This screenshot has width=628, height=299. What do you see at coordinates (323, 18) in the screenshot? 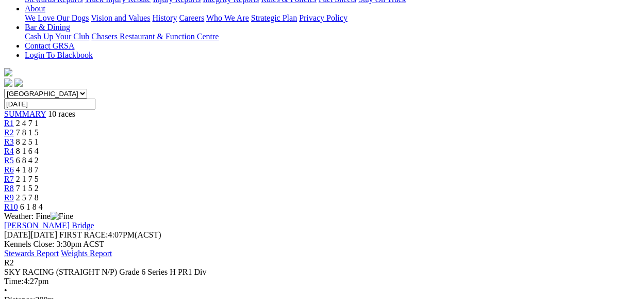
I see `a: Privacy Policy` at bounding box center [323, 18].